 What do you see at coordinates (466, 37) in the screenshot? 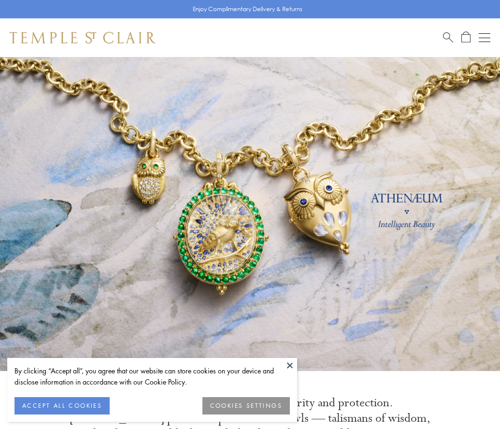
I see `a: Open Shopping Bag` at bounding box center [466, 37].